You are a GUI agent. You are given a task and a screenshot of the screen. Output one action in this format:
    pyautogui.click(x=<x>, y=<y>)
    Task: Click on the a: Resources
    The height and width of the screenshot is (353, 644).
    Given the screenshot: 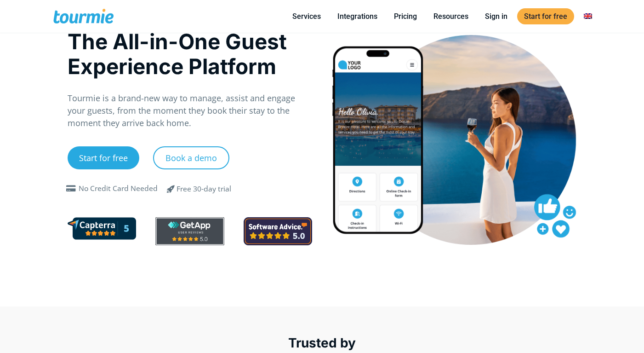 What is the action you would take?
    pyautogui.click(x=451, y=16)
    